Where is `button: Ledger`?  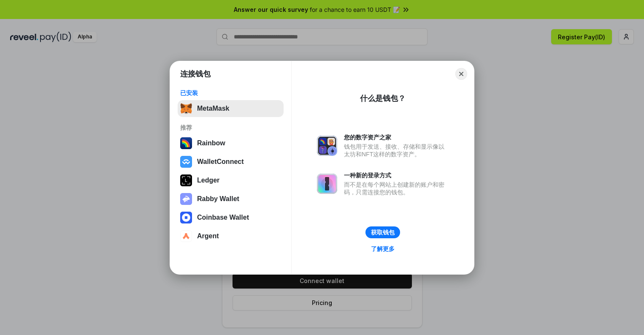
button: Ledger is located at coordinates (230, 180).